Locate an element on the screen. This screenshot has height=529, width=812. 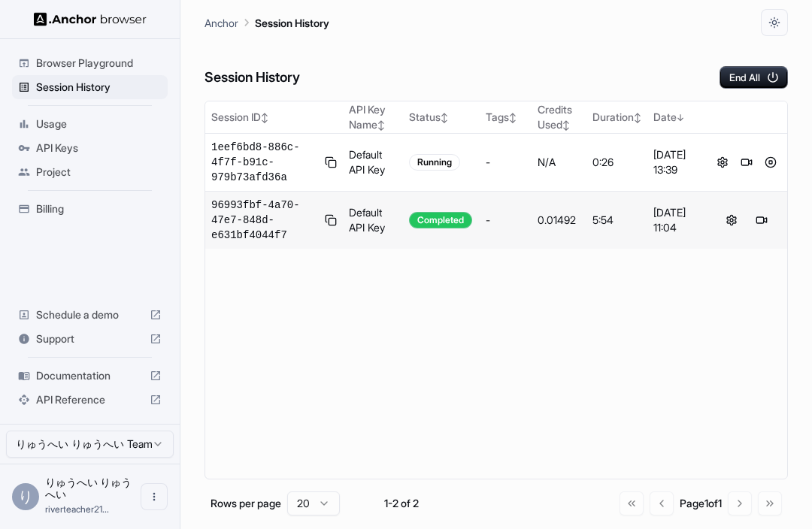
div: Credits Used is located at coordinates (559, 117).